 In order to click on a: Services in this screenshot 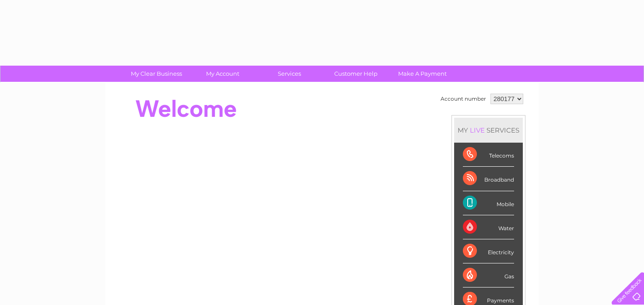, I will do `click(289, 73)`.